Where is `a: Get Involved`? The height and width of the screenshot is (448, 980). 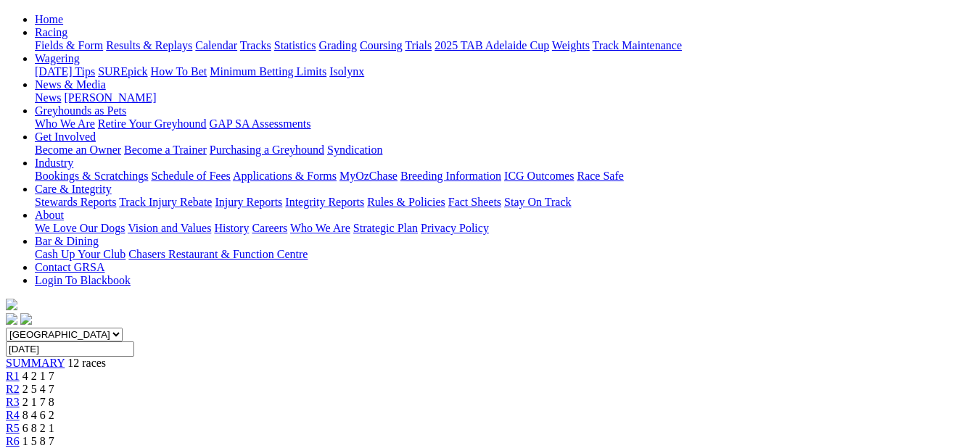
a: Get Involved is located at coordinates (65, 136).